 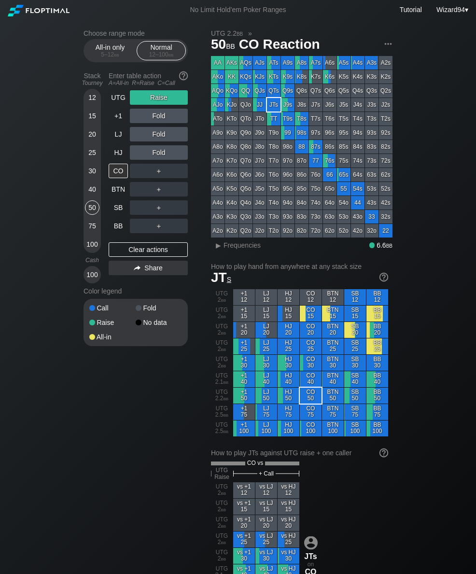 What do you see at coordinates (358, 77) in the screenshot?
I see `div: K4s` at bounding box center [358, 77].